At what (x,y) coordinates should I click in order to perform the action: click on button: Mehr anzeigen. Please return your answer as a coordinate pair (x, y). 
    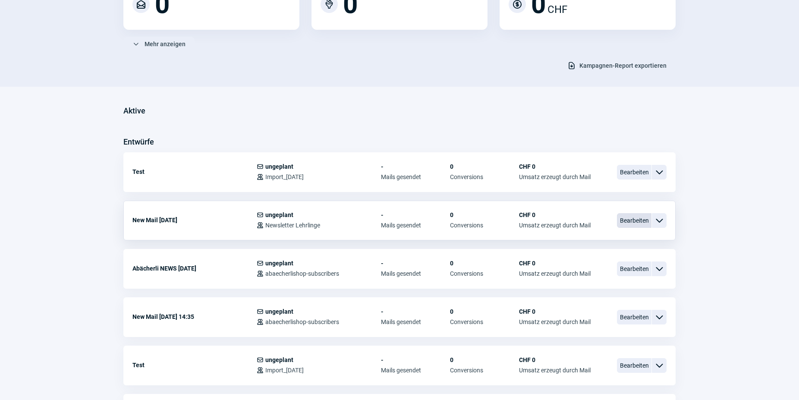
    Looking at the image, I should click on (159, 44).